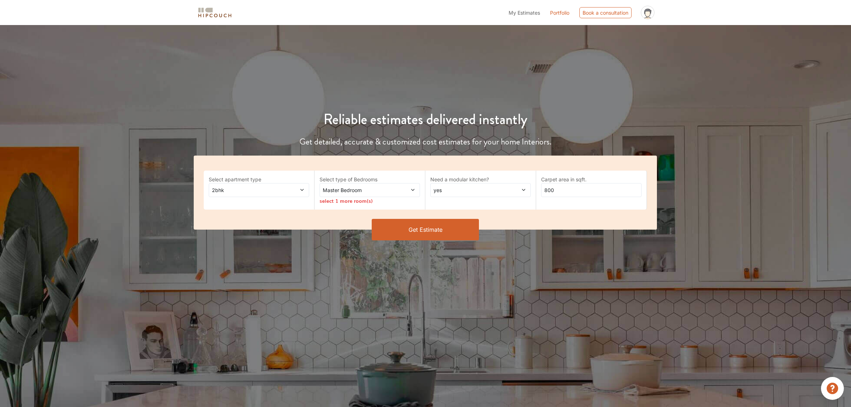 Image resolution: width=851 pixels, height=407 pixels. Describe the element at coordinates (560, 13) in the screenshot. I see `a: Portfolio` at that location.